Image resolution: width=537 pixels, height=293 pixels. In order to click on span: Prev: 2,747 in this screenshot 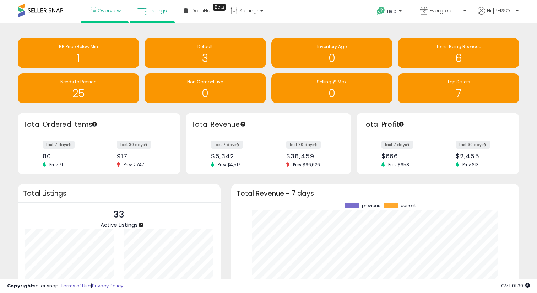, I will do `click(134, 164)`.